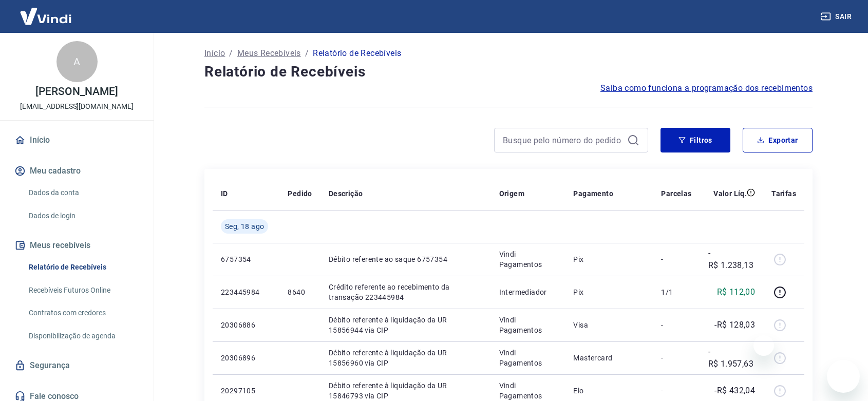 The width and height of the screenshot is (868, 401). What do you see at coordinates (406, 292) in the screenshot?
I see `p: Crédito referente ao recebimento da transação 223445984` at bounding box center [406, 292].